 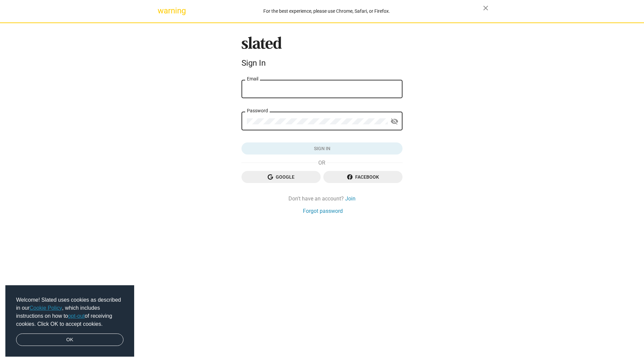 What do you see at coordinates (486, 8) in the screenshot?
I see `mat-icon: close` at bounding box center [486, 8].